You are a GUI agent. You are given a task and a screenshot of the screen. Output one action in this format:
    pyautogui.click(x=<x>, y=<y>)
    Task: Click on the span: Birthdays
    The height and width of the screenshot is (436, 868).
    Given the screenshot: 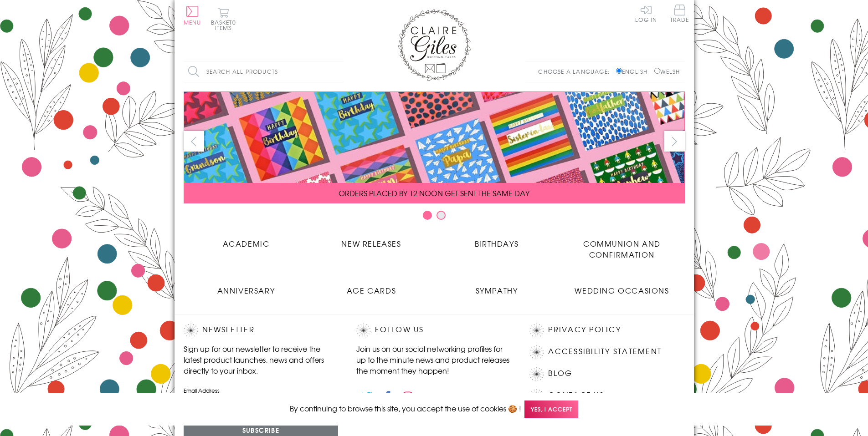 What is the action you would take?
    pyautogui.click(x=497, y=244)
    